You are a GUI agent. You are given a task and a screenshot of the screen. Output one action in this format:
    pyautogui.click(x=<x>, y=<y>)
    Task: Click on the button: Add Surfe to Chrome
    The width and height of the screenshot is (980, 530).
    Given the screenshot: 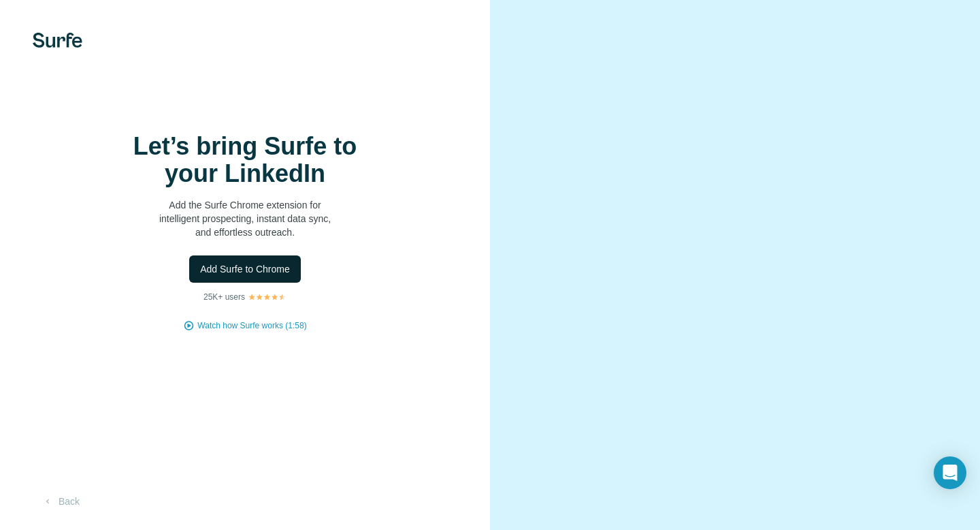 What is the action you would take?
    pyautogui.click(x=245, y=269)
    